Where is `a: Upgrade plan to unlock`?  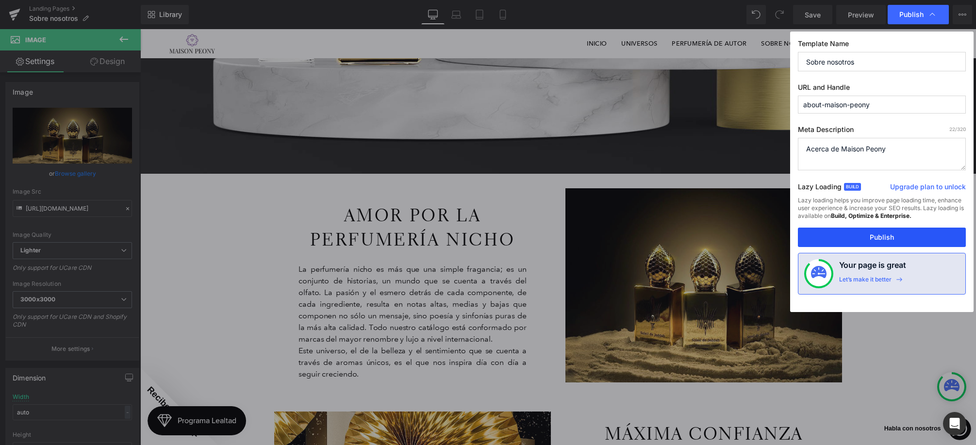
a: Upgrade plan to unlock is located at coordinates (928, 189).